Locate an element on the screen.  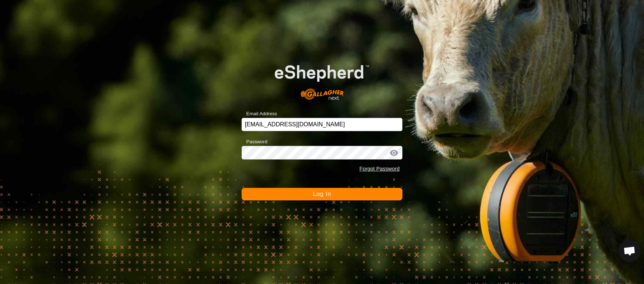
button: Log In is located at coordinates (322, 194).